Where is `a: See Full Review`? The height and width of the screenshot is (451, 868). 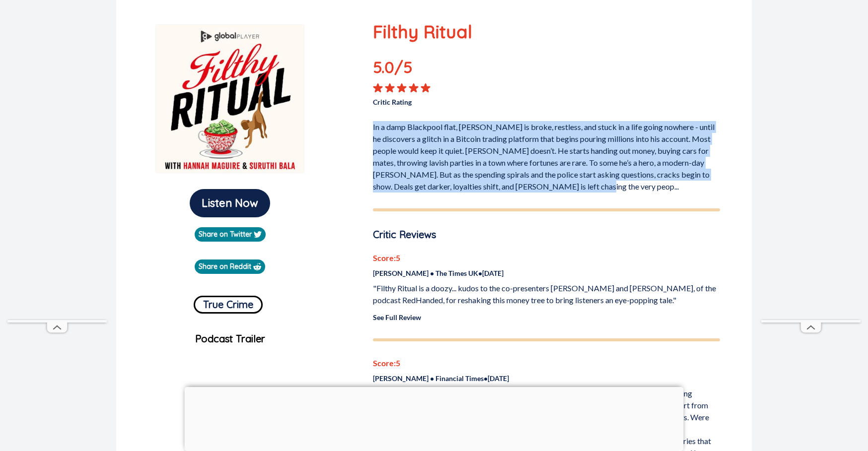
a: See Full Review is located at coordinates (396, 317).